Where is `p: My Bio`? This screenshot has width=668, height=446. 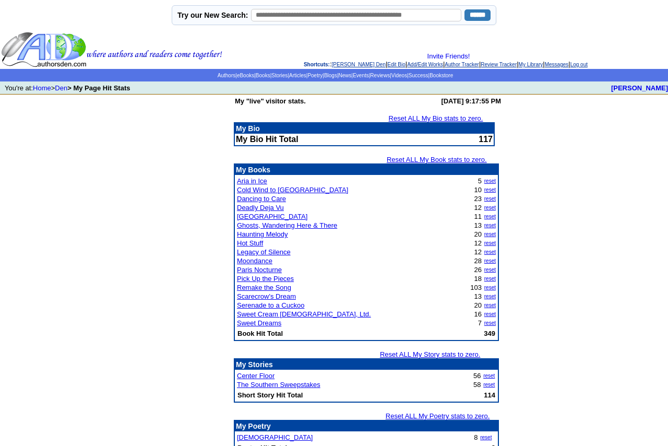 p: My Bio is located at coordinates (364, 128).